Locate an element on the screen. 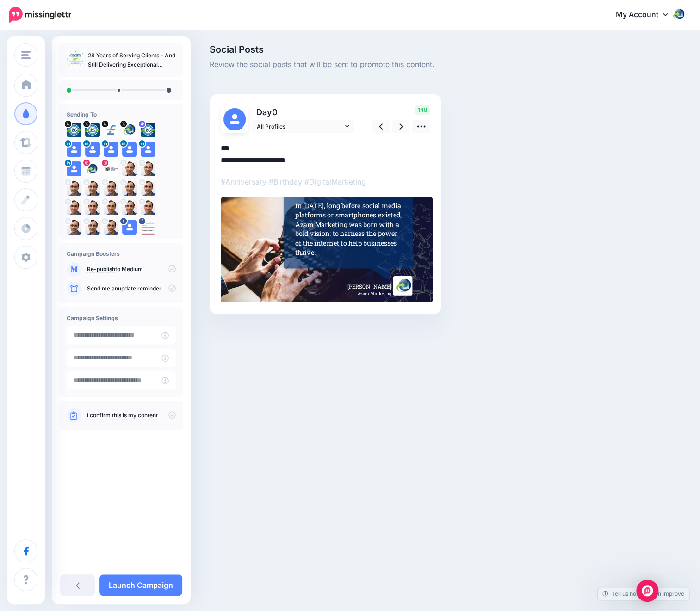 This screenshot has height=611, width=700. p: Send me an is located at coordinates (132, 289).